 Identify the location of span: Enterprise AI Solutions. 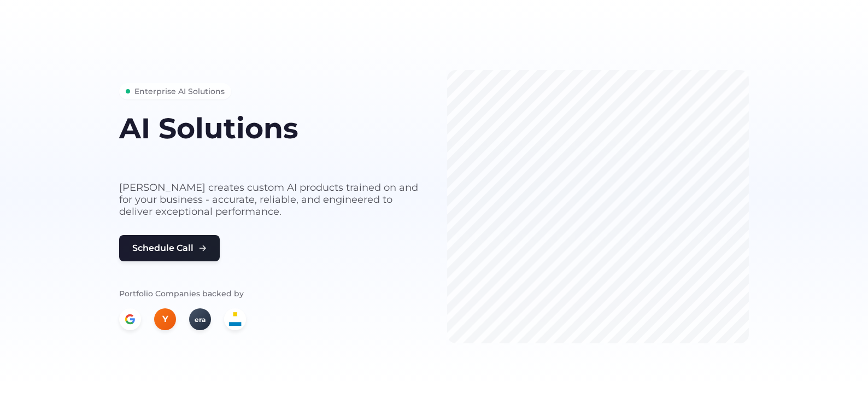
(179, 91).